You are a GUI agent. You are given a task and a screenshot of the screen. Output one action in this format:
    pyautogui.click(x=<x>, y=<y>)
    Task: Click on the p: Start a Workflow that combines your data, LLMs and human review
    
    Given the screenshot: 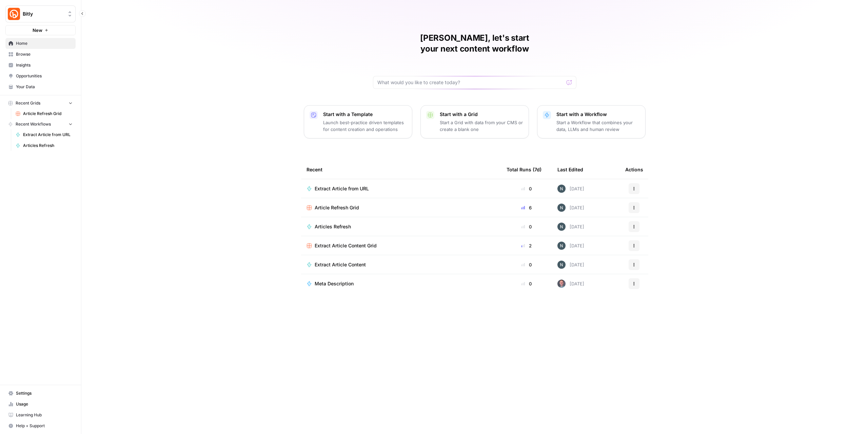 What is the action you would take?
    pyautogui.click(x=598, y=126)
    